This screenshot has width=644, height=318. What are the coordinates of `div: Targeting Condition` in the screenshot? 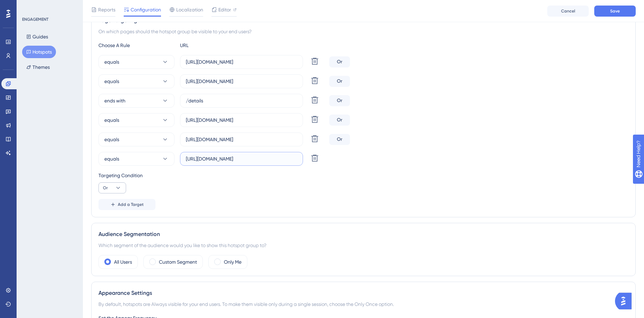 It's located at (364, 175).